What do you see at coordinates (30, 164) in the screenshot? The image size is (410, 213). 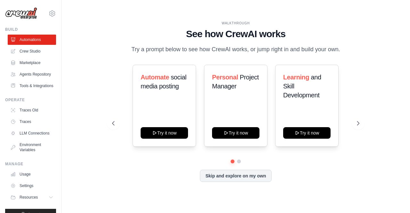 I see `div: Manage` at bounding box center [30, 164].